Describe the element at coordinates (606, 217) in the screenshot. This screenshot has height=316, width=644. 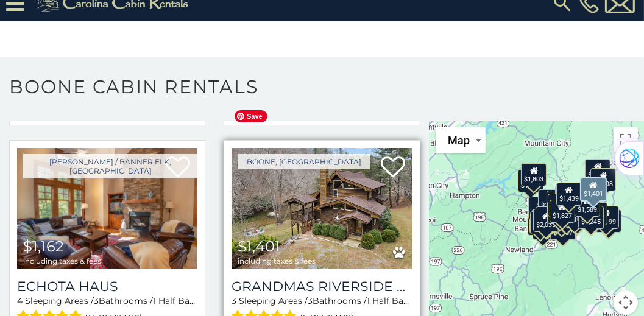
I see `div: $1,199` at that location.